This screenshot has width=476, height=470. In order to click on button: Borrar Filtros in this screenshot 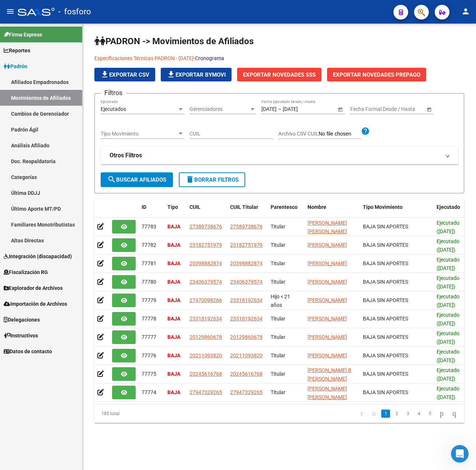, I will do `click(212, 180)`.